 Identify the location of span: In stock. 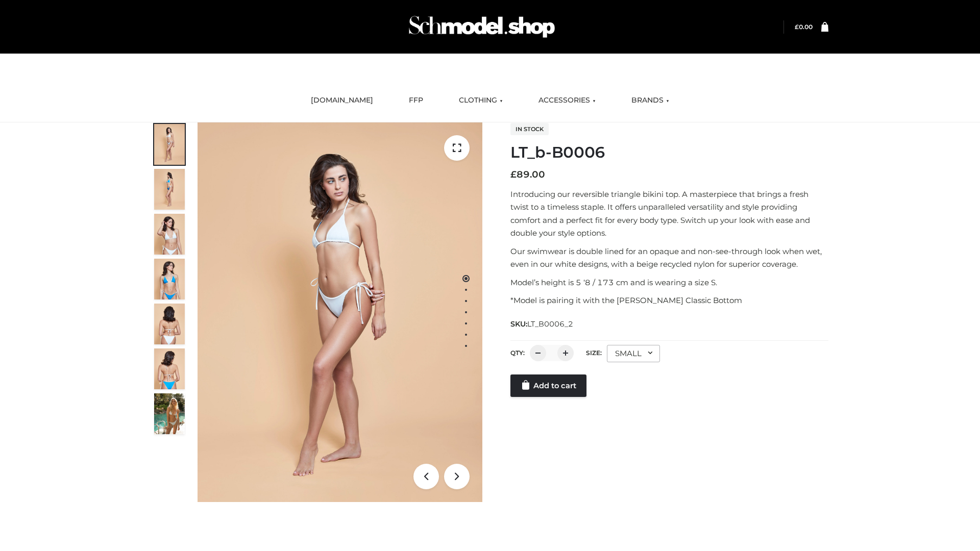
(530, 129).